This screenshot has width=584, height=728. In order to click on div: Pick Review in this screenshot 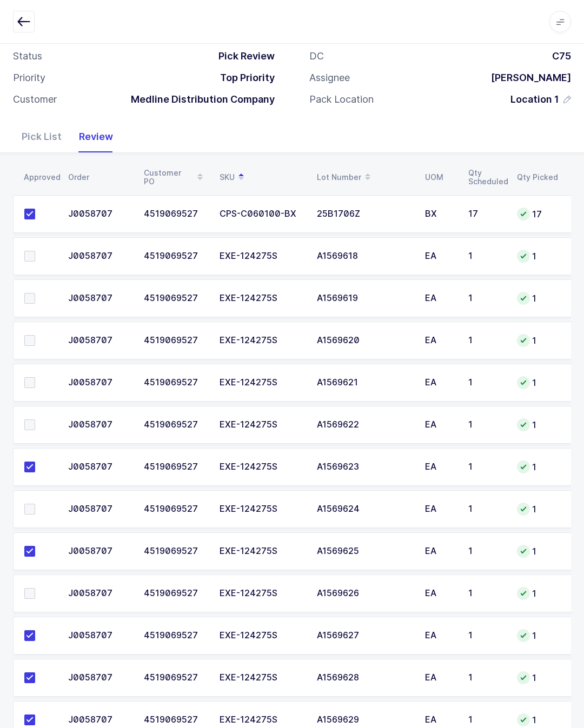, I will do `click(242, 56)`.